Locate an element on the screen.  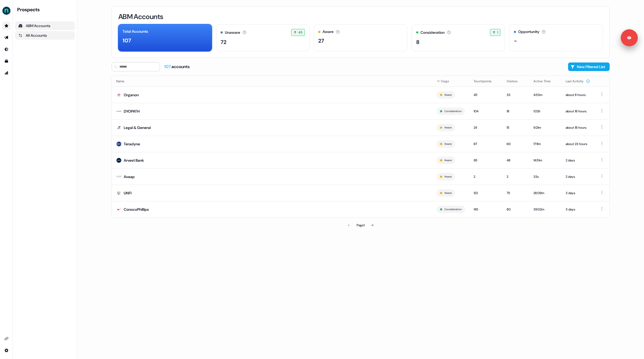
a: Go to Inbound is located at coordinates (6, 49).